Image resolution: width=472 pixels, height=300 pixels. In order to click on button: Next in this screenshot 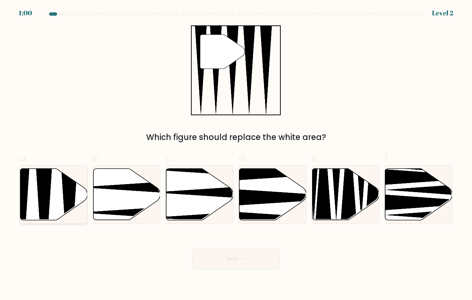, I will do `click(236, 258)`.